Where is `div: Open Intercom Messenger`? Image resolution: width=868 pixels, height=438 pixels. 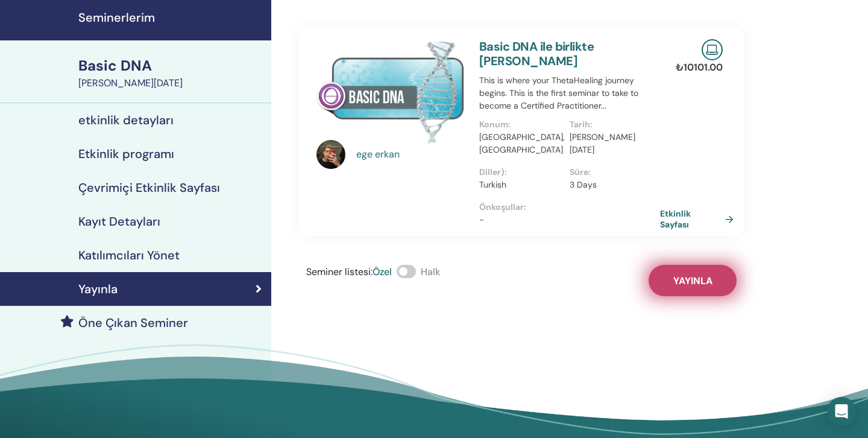
div: Open Intercom Messenger is located at coordinates (842, 412).